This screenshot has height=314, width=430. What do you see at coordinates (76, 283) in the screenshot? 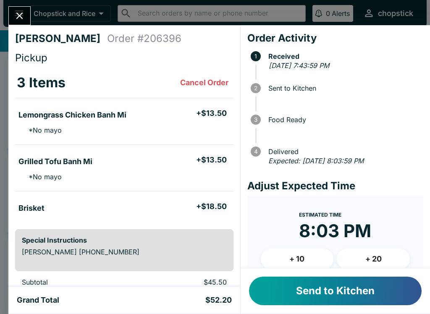
I see `p: Subtotal` at bounding box center [76, 283].